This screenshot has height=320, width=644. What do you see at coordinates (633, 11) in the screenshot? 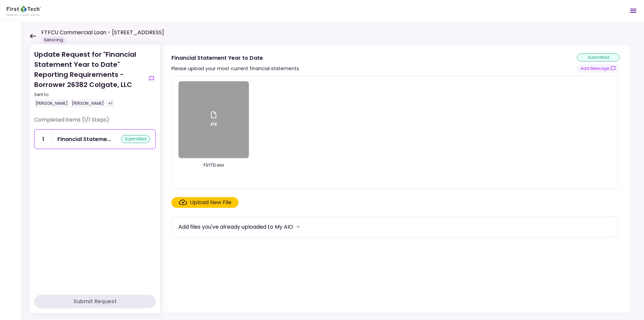
I see `button: Open menu` at bounding box center [633, 11].